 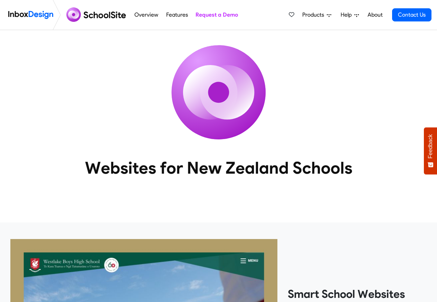 I want to click on a: Products, so click(x=317, y=15).